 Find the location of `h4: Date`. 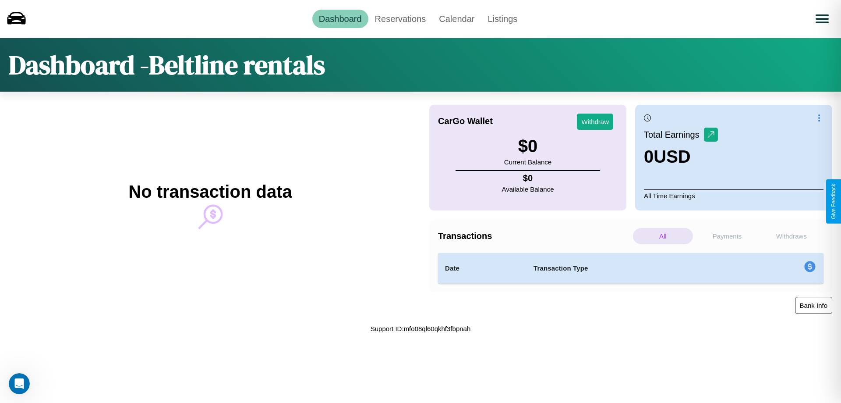

h4: Date is located at coordinates (482, 268).